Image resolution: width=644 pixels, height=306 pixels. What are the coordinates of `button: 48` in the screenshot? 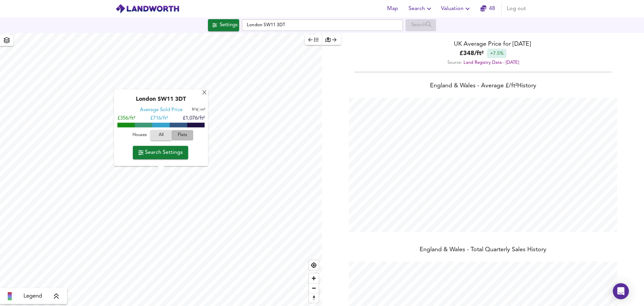 It's located at (487, 9).